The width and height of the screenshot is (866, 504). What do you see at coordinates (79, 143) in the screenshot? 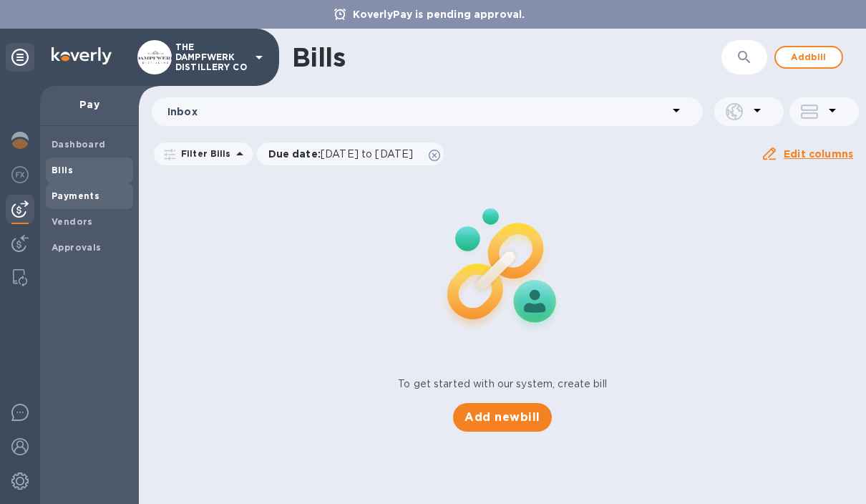
I see `b: Dashboard` at bounding box center [79, 143].